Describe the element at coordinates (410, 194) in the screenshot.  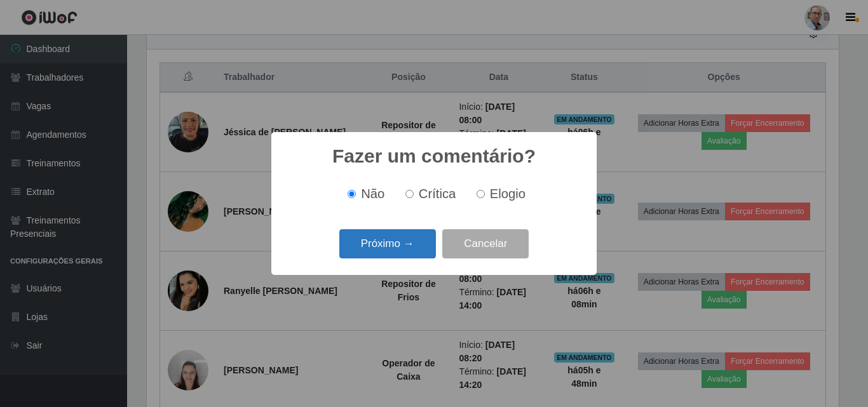
I see `input: Crítica` at that location.